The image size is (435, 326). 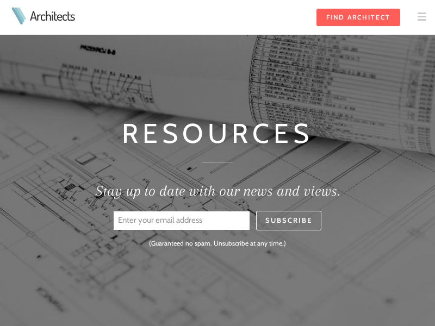 I want to click on img: Architects, so click(x=18, y=16).